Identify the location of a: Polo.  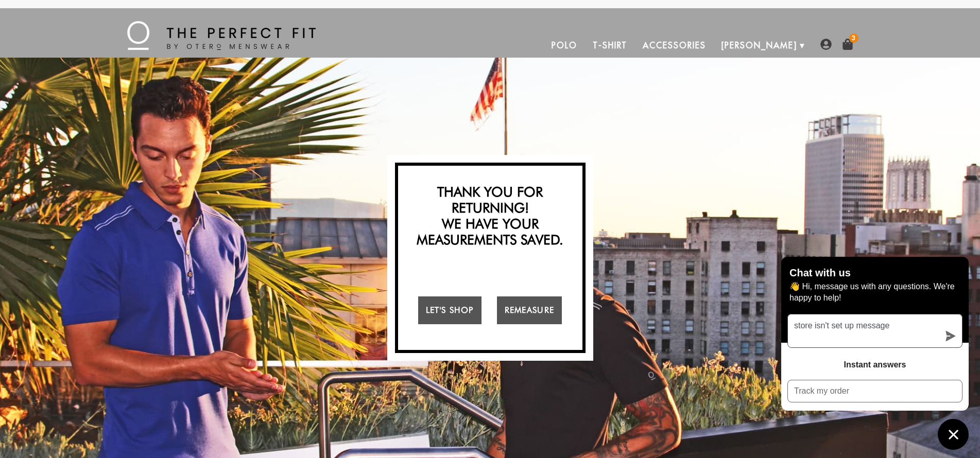
(565, 45).